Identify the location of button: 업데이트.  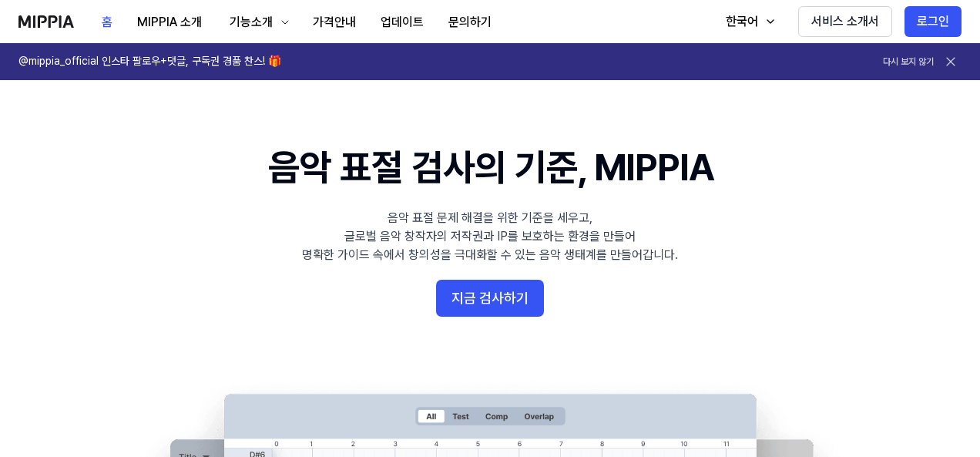
(402, 22).